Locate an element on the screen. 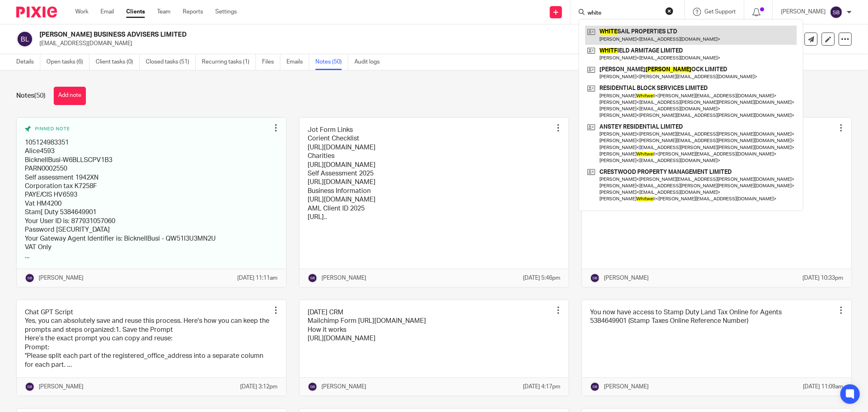 The width and height of the screenshot is (868, 412). a: Emails is located at coordinates (298, 62).